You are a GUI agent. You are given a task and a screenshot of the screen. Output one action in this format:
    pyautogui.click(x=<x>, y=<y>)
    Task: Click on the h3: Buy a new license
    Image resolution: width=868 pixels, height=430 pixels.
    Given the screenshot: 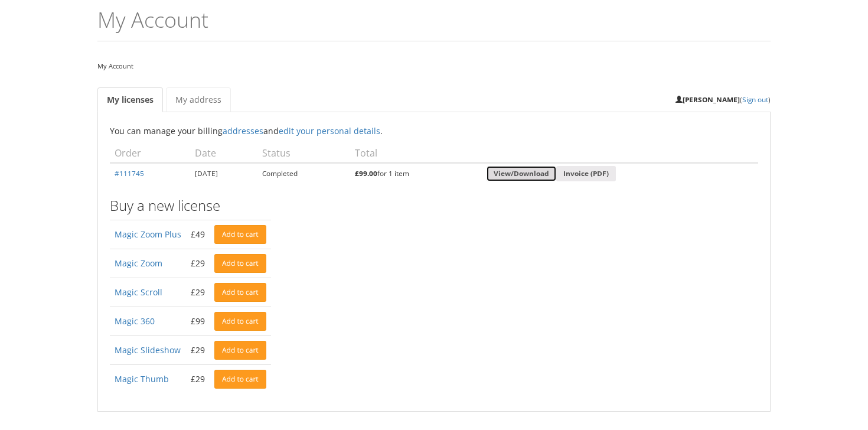 What is the action you would take?
    pyautogui.click(x=434, y=205)
    